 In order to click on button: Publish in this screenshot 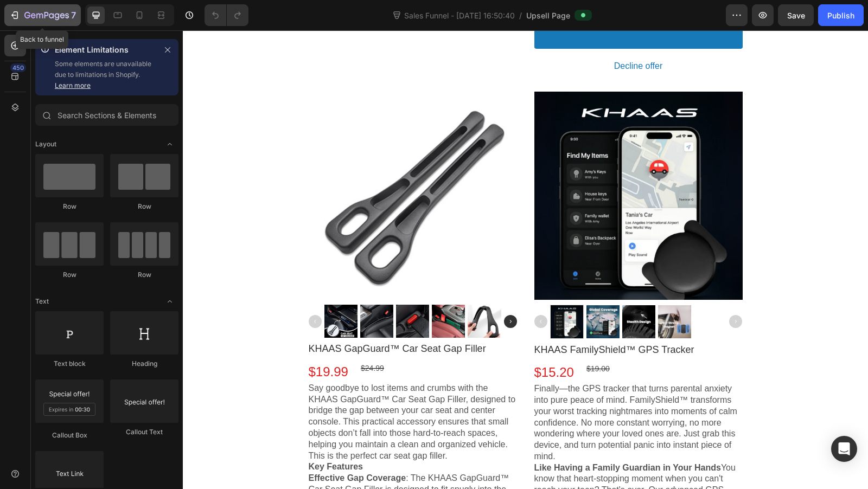, I will do `click(841, 15)`.